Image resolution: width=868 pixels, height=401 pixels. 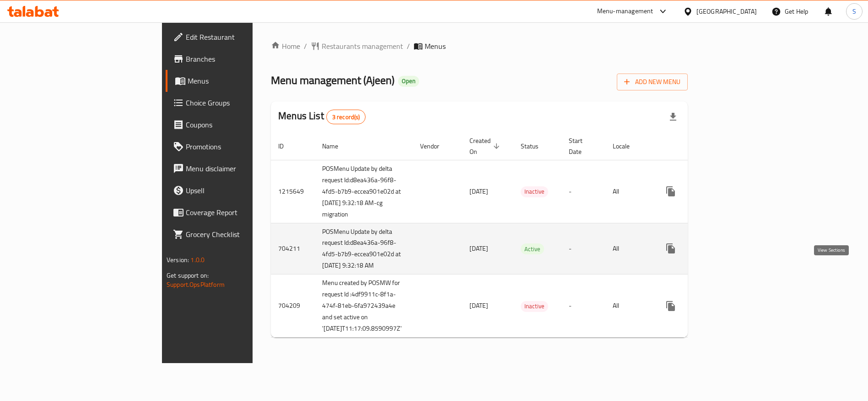 What do you see at coordinates (177, 260) in the screenshot?
I see `span: Version:` at bounding box center [177, 260].